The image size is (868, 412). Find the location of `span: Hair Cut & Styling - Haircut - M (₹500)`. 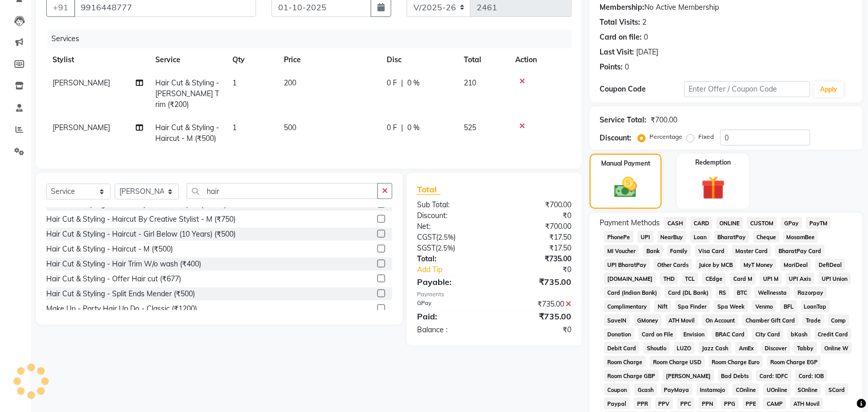

span: Hair Cut & Styling - Haircut - M (₹500) is located at coordinates (187, 133).